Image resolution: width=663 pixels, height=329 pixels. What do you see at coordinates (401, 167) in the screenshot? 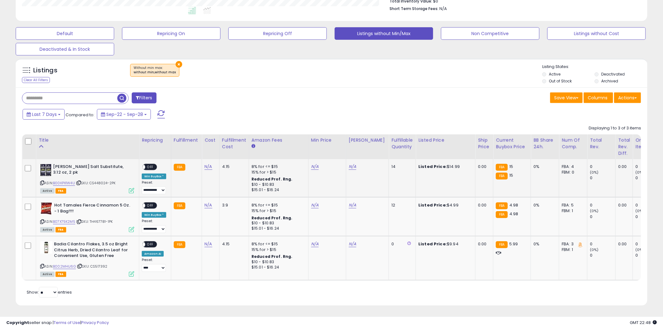
I see `div: 14` at bounding box center [401, 167].